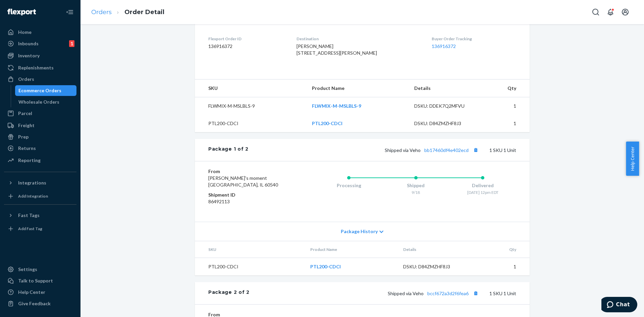 The image size is (644, 317). I want to click on div: Integrations, so click(32, 183).